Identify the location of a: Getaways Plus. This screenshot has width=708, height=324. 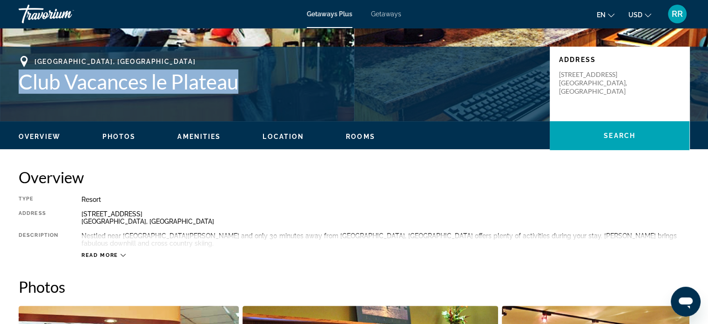
(330, 14).